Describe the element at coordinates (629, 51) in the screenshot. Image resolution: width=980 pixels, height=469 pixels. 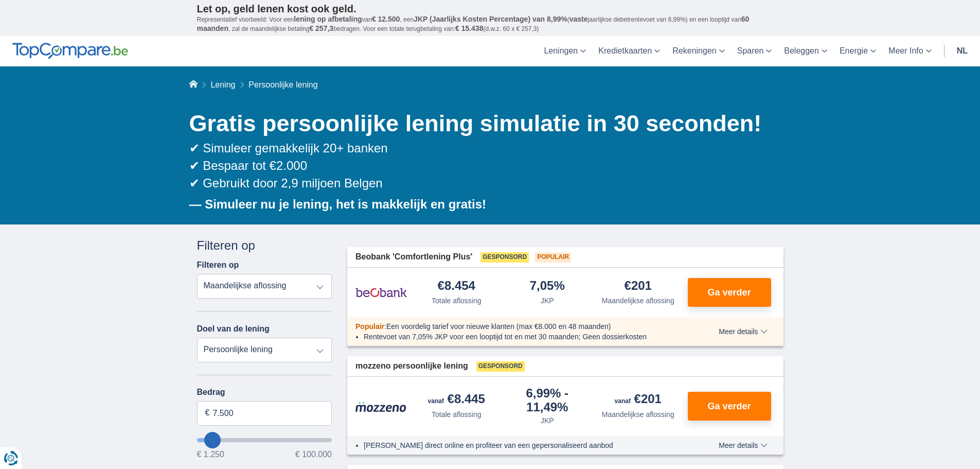
I see `a: Kredietkaarten` at that location.